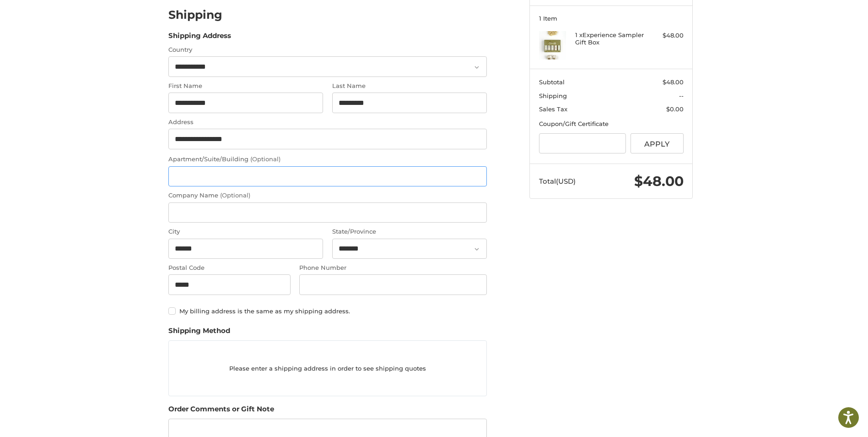  I want to click on span: Sales Tax, so click(553, 109).